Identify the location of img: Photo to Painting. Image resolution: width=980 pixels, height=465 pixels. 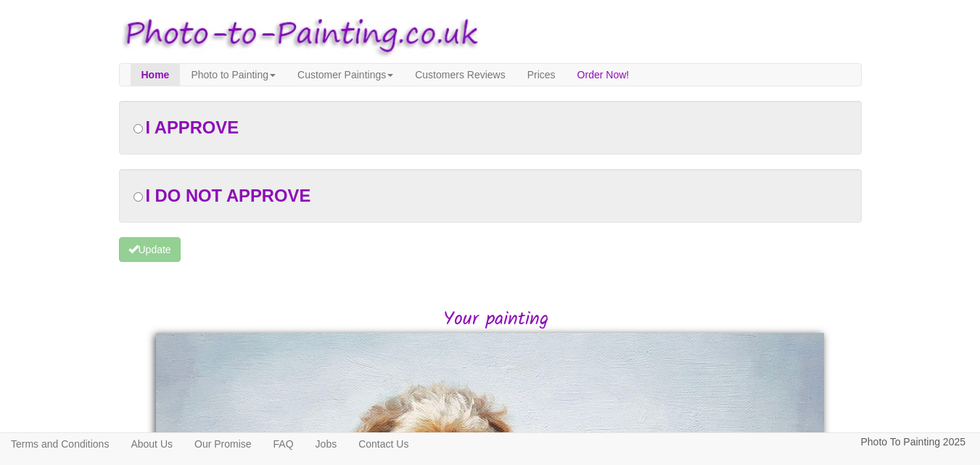
(298, 35).